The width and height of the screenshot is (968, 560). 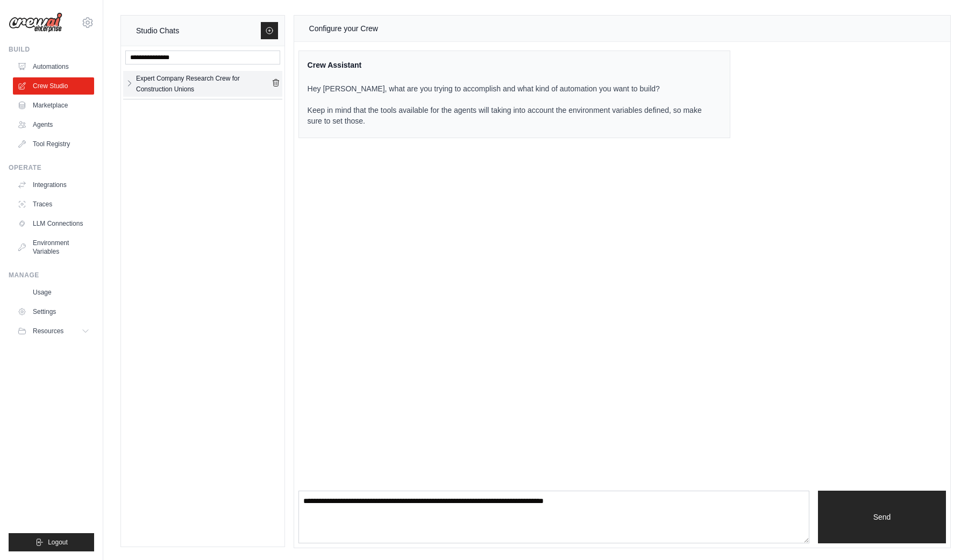 I want to click on img: Logo, so click(x=36, y=23).